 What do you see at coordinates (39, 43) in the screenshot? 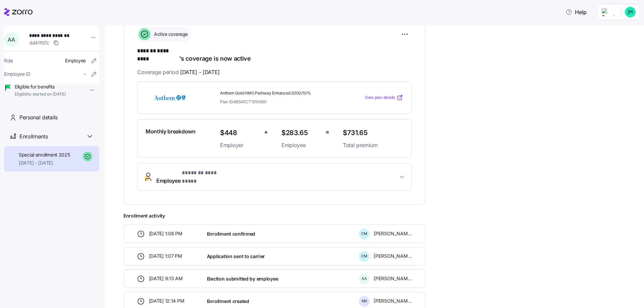
I see `span: dd41f07c` at bounding box center [39, 43].